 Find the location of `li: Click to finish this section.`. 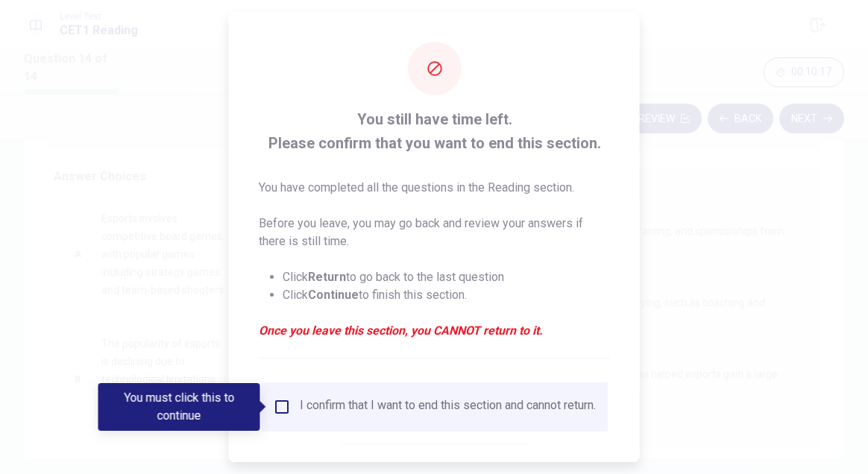

li: Click to finish this section. is located at coordinates (446, 295).